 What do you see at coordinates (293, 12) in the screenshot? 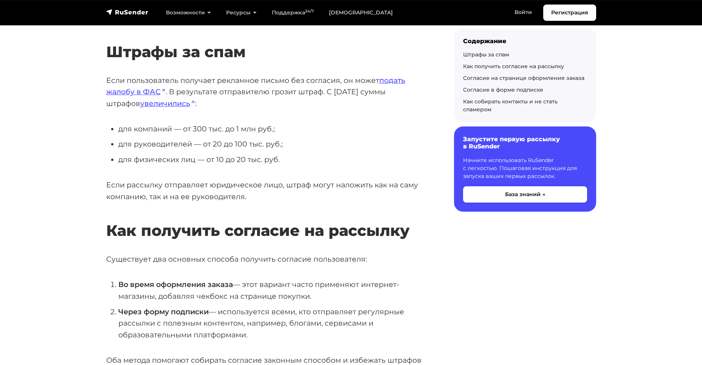
I see `a: Поддержка24/7` at bounding box center [293, 12].